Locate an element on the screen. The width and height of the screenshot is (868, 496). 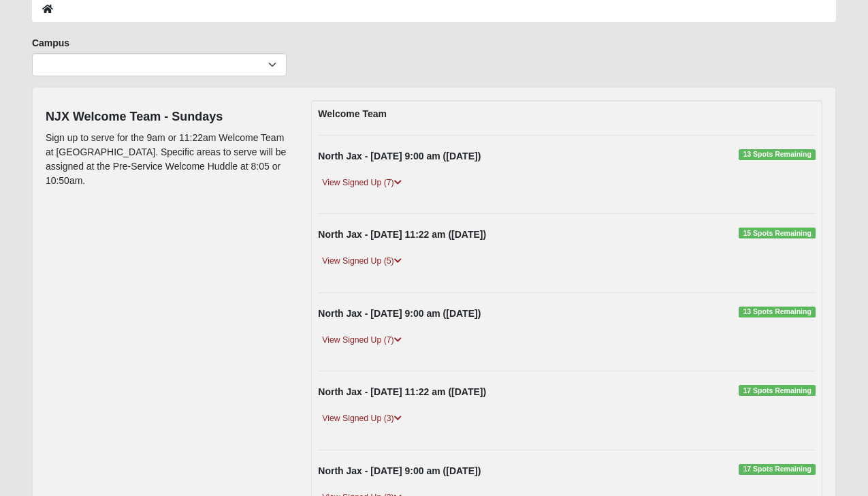
label: Campus is located at coordinates (50, 43).